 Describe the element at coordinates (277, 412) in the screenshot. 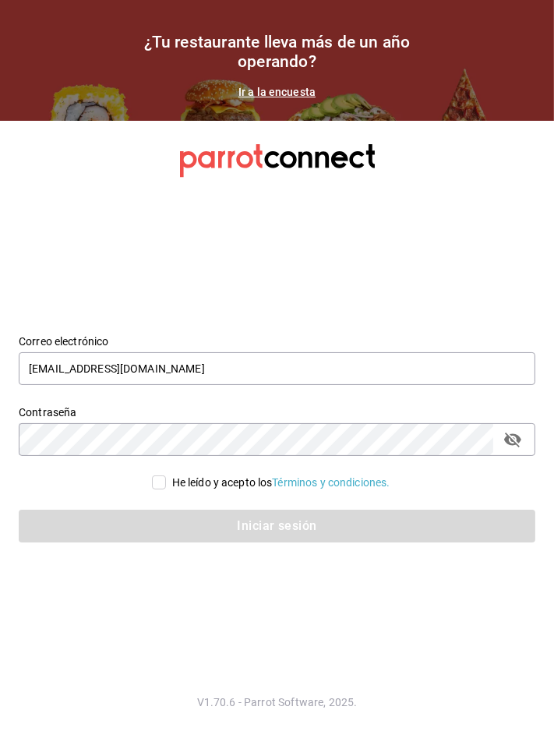

I see `label: Contraseña` at that location.